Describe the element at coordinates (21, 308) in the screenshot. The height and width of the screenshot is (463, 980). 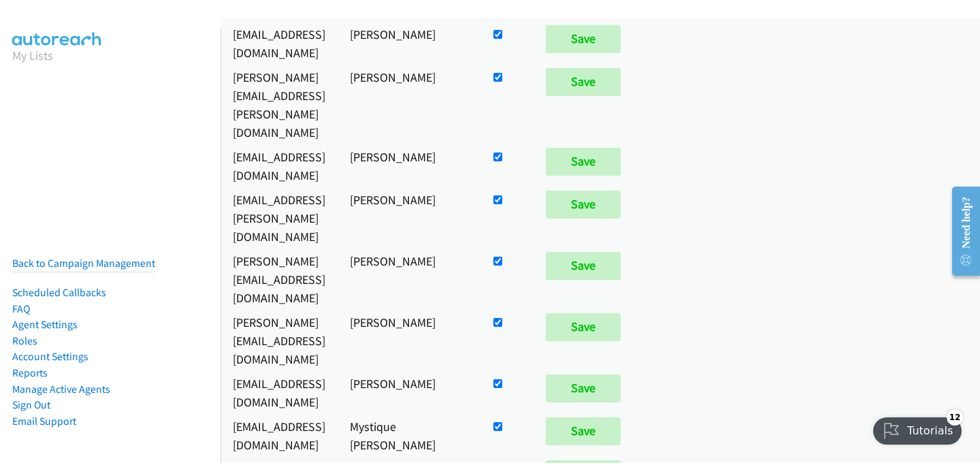
I see `a: FAQ` at that location.